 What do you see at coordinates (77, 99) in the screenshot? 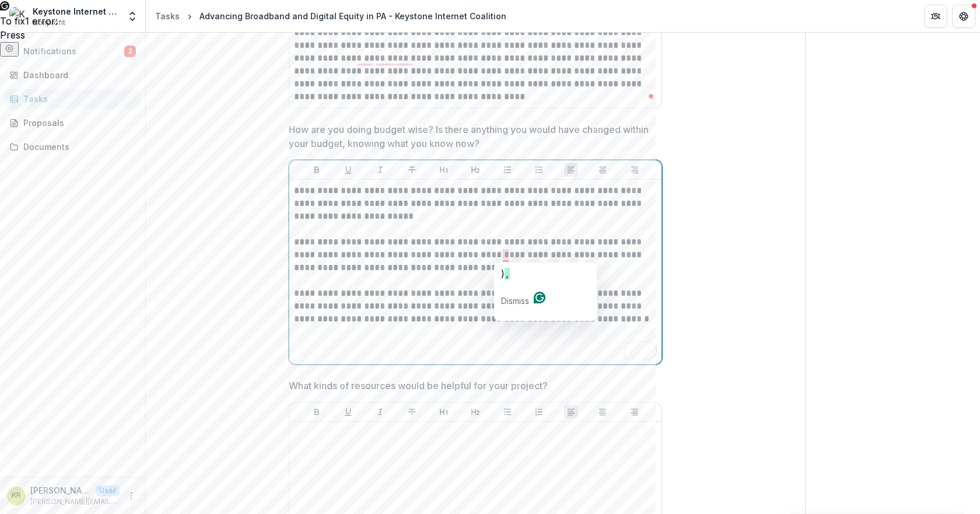
I see `div: Tasks` at bounding box center [77, 99].